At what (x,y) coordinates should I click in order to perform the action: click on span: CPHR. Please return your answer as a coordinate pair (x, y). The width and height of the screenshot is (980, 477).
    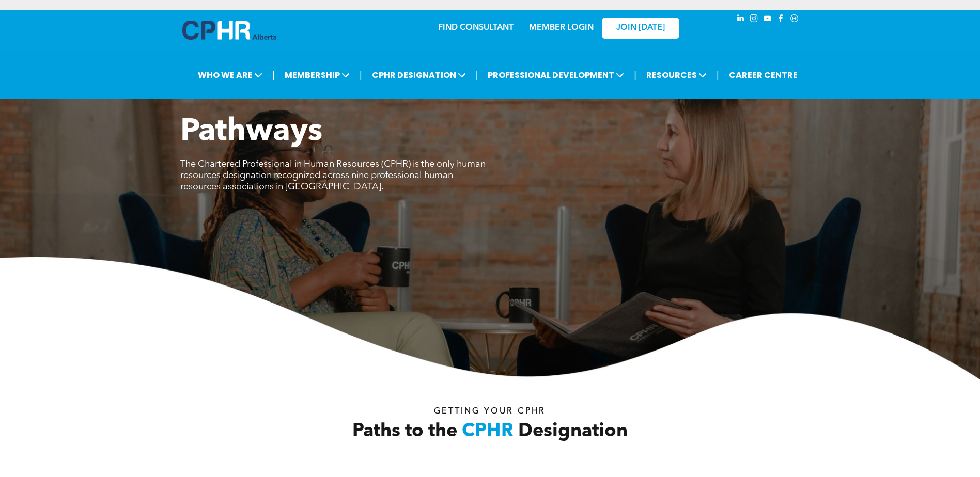
    Looking at the image, I should click on (487, 431).